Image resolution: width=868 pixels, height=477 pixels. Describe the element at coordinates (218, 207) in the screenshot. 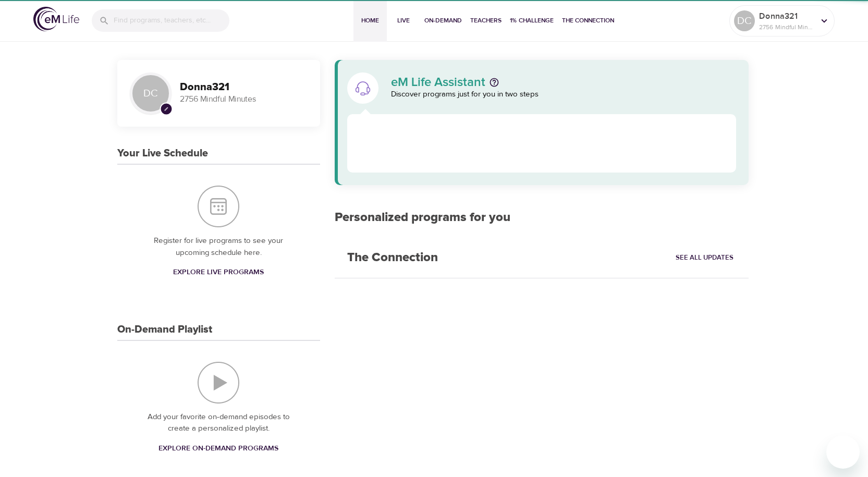

I see `img: Your Live Schedule` at that location.